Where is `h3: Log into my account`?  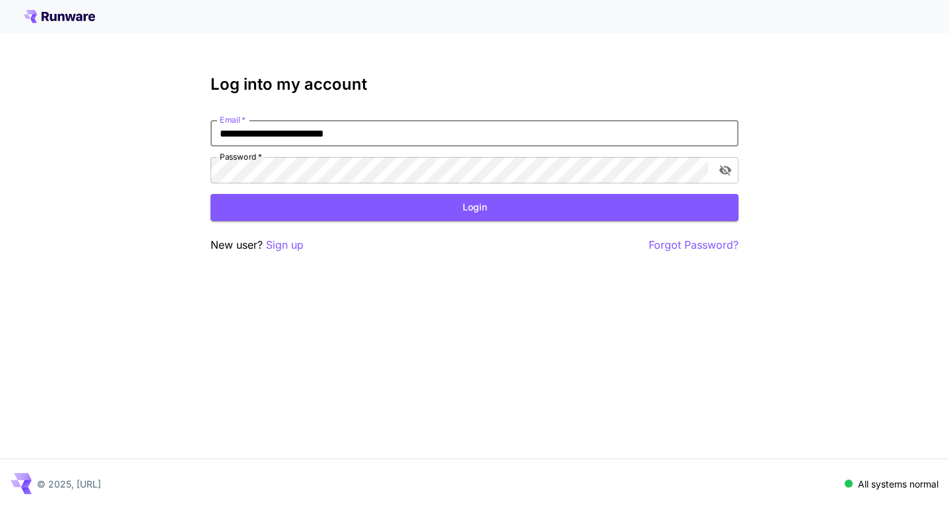
h3: Log into my account is located at coordinates (475, 85).